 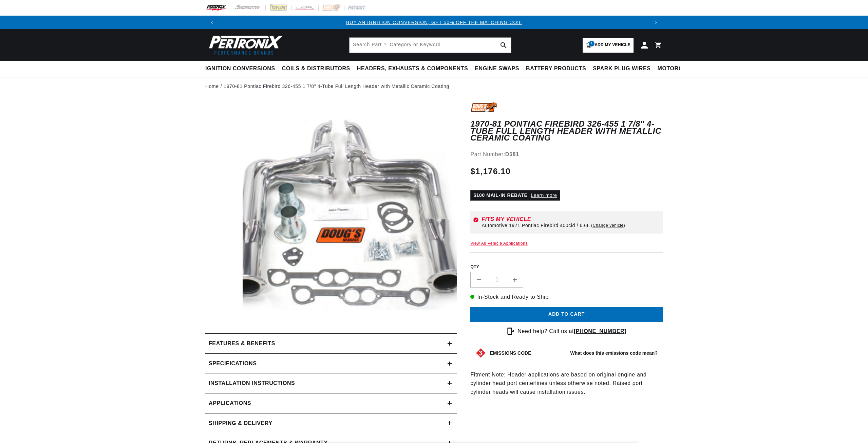 What do you see at coordinates (331, 383) in the screenshot?
I see `summary: Installation instructions` at bounding box center [331, 383].